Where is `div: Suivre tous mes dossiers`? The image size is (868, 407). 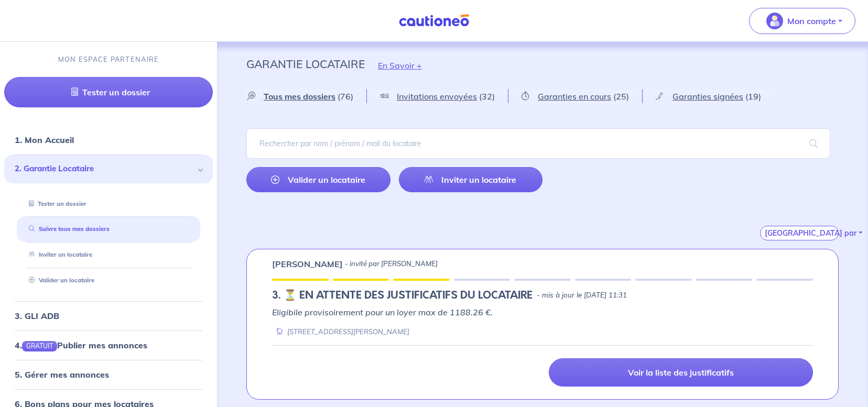
div: Suivre tous mes dossiers is located at coordinates (109, 229).